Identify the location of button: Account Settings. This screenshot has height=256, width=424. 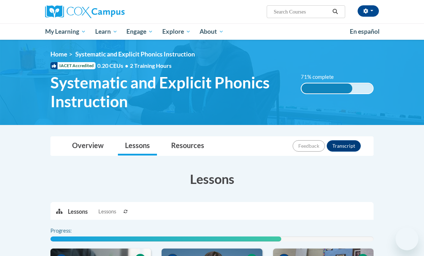
(369, 11).